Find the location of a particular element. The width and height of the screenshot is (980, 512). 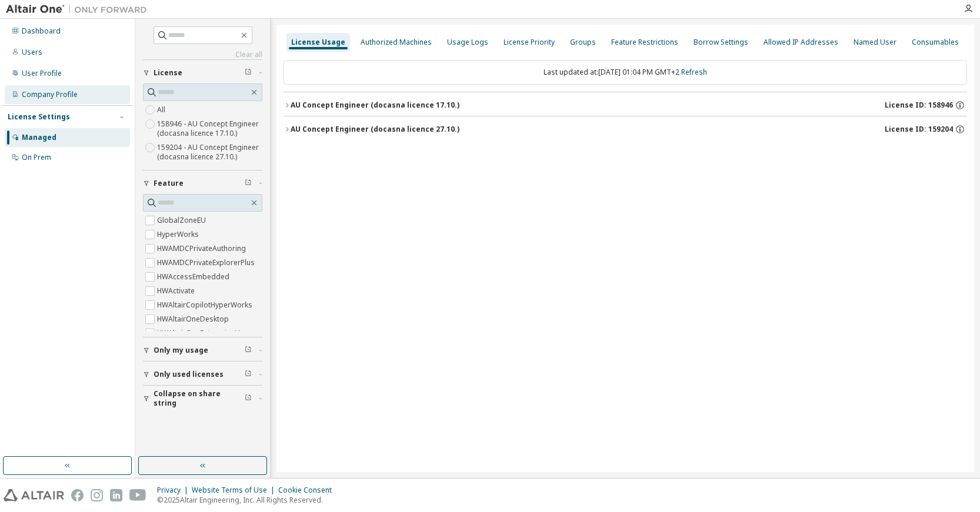

img: linkedin.svg is located at coordinates (116, 495).